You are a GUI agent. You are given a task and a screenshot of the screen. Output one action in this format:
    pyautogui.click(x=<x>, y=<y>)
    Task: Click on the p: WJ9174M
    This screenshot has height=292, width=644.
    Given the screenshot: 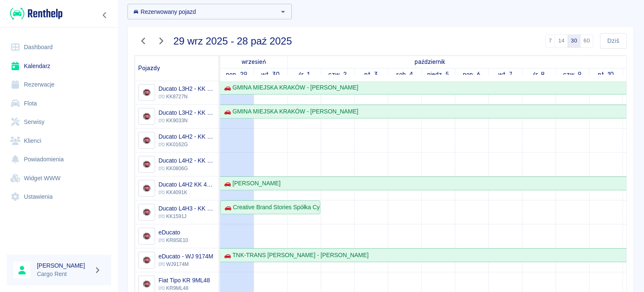 What is the action you would take?
    pyautogui.click(x=186, y=264)
    